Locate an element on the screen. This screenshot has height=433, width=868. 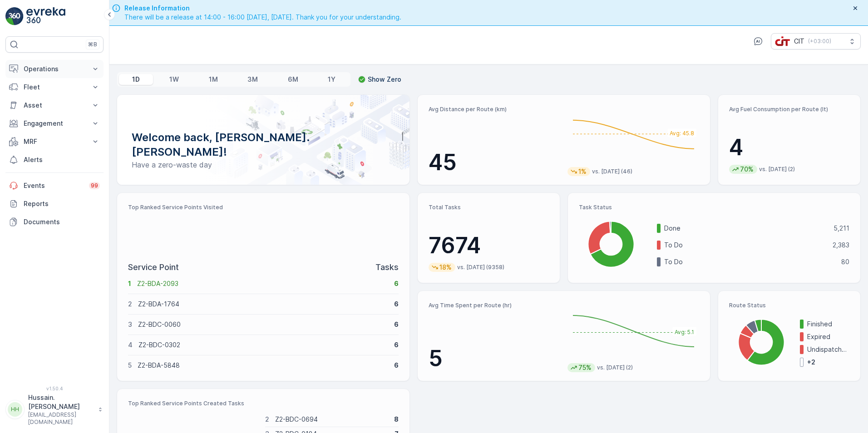
p: Avg Fuel Consumption per Route (lt) is located at coordinates (789, 110).